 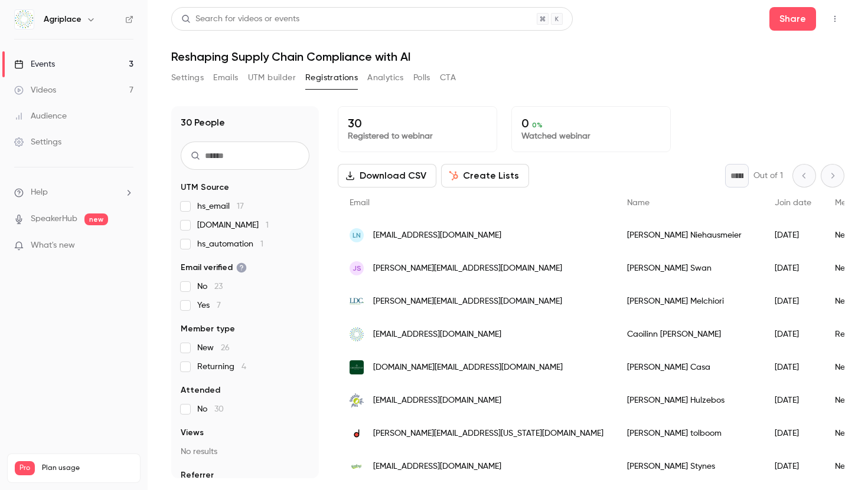 I want to click on button: Registrations, so click(x=331, y=78).